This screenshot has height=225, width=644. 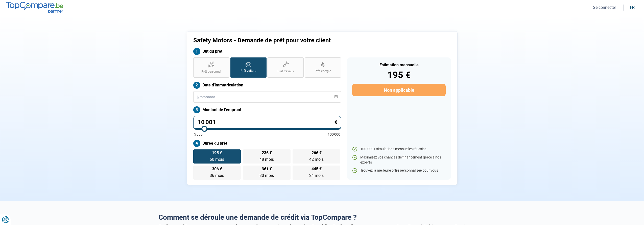 I want to click on h1: Safety Motors - Demande de prêt pour votre client, so click(x=289, y=40).